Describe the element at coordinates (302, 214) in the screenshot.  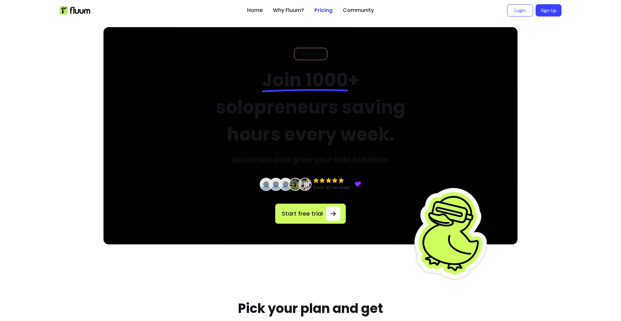
I see `span: Start free trial` at that location.